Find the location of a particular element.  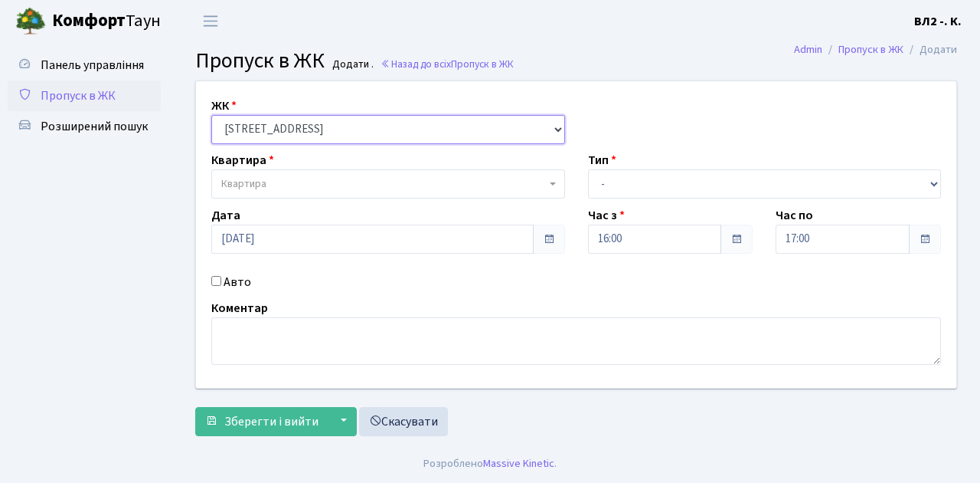

small: Додати . is located at coordinates (351, 64).